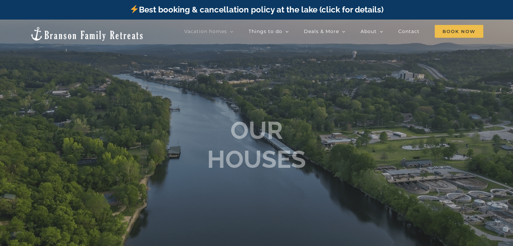  What do you see at coordinates (256, 9) in the screenshot?
I see `a: Best booking & cancellation policy at the lake (click for details)` at bounding box center [256, 9].